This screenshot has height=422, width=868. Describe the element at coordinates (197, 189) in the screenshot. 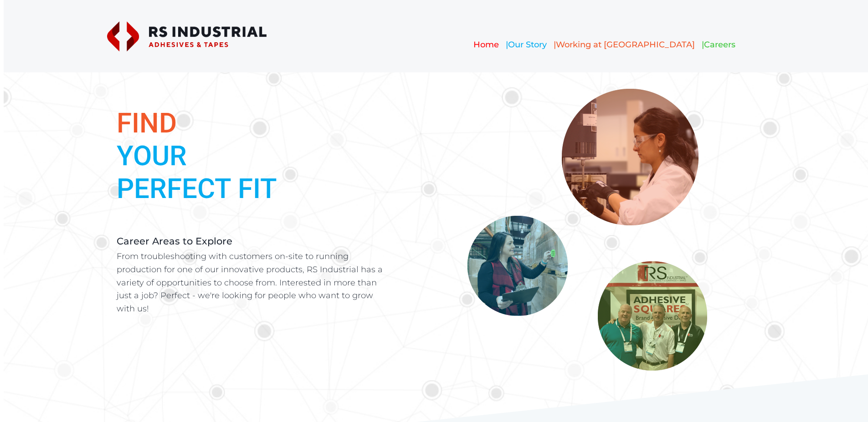

I see `span: PERFECT FIT` at that location.